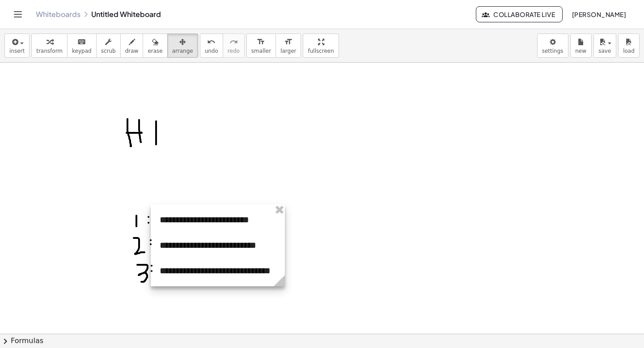 This screenshot has width=644, height=348. What do you see at coordinates (17, 46) in the screenshot?
I see `button: insert` at bounding box center [17, 46].